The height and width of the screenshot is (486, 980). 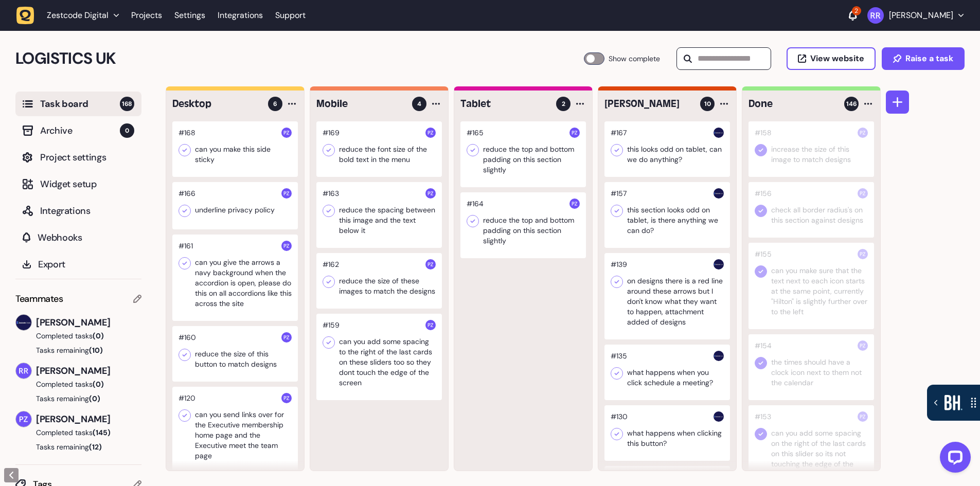 I want to click on span: 6, so click(x=275, y=104).